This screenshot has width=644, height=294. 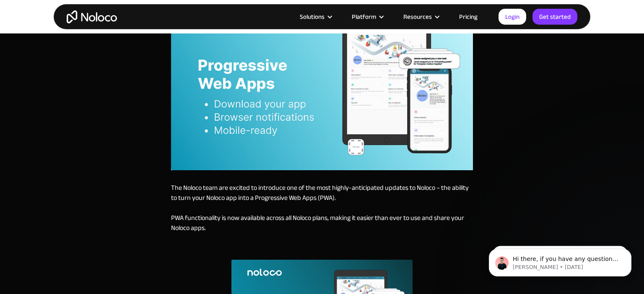 I want to click on a: Login, so click(x=512, y=17).